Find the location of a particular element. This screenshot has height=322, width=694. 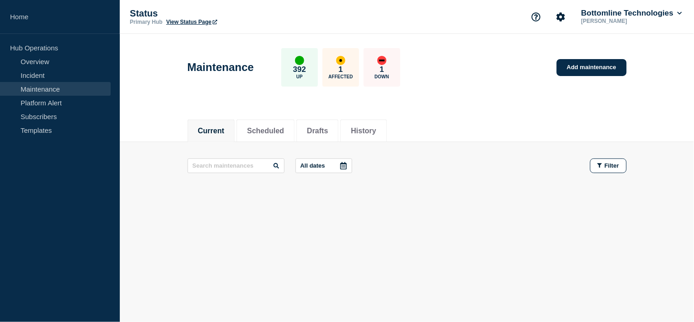

button: Bottomline Technologies is located at coordinates (632, 13).